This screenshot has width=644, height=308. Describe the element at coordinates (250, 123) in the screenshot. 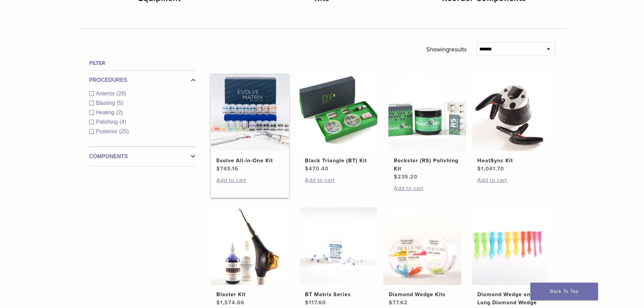

I see `a: Evolve All-in-One KitEvolve All-in-One Kit $745.16` at that location.